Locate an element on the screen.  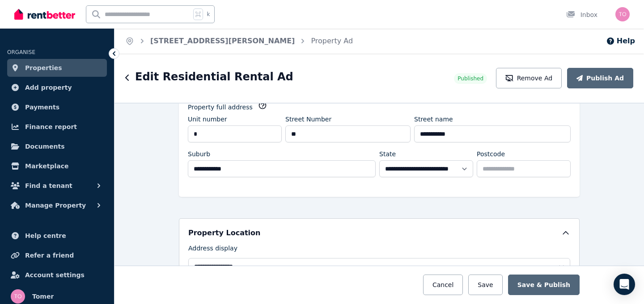
a: Property Ad is located at coordinates (332, 40).